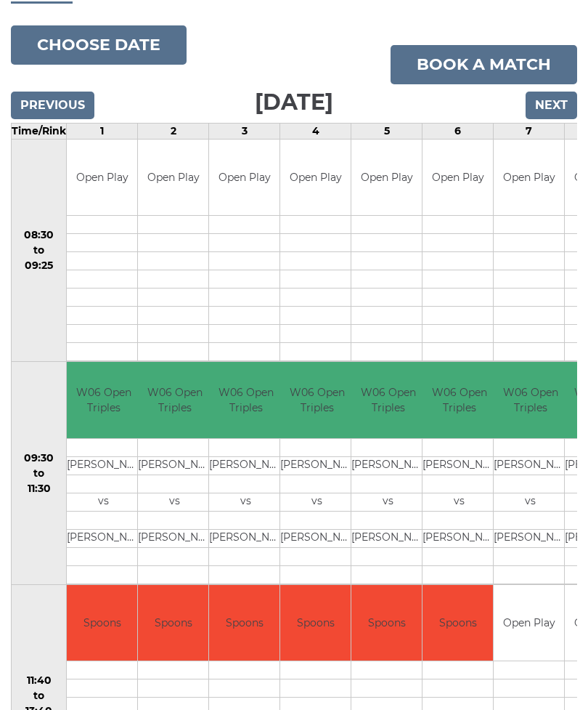  What do you see at coordinates (529, 131) in the screenshot?
I see `td: 7` at bounding box center [529, 131].